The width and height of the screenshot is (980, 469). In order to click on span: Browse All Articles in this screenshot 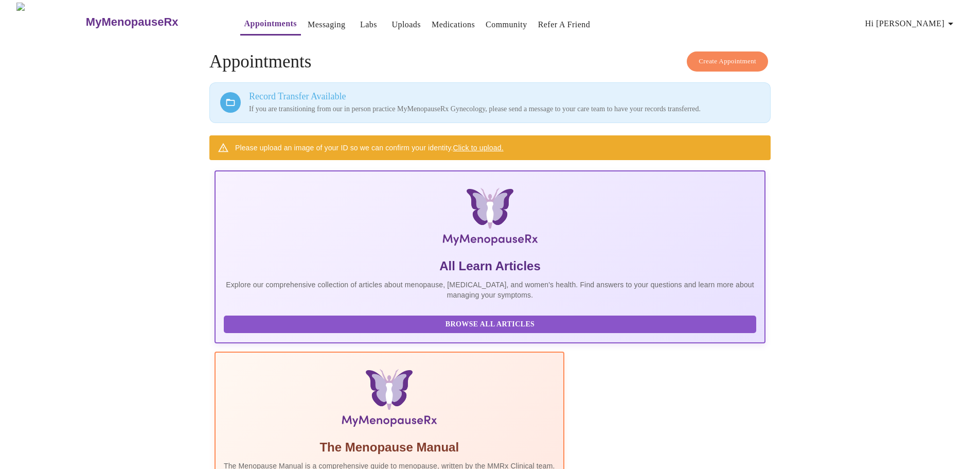, I will do `click(490, 324)`.